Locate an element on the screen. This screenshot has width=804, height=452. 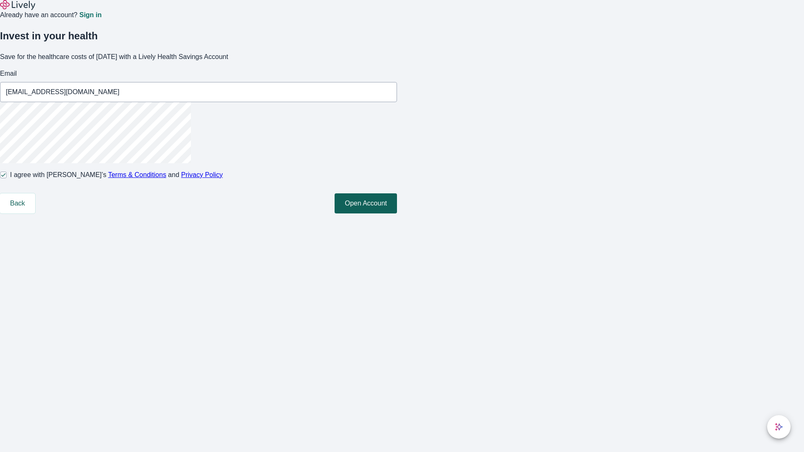
a: Sign in is located at coordinates (90, 15).